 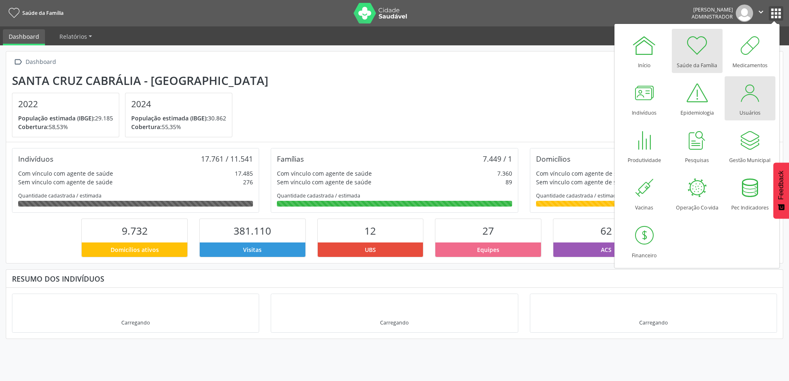 I want to click on a: Relatórios, so click(x=76, y=36).